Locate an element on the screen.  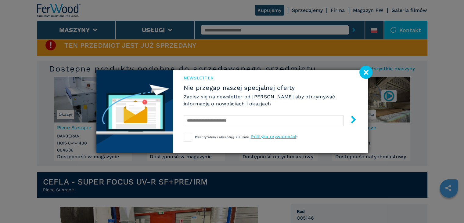
span: Przeczytałem i akceptuję klauzule „ is located at coordinates (223, 137).